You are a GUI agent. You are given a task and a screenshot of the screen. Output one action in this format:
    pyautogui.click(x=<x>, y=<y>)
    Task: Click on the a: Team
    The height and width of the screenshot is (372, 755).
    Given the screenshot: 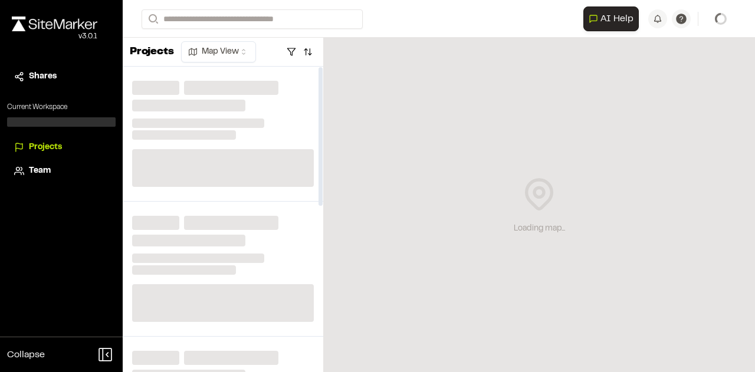 What is the action you would take?
    pyautogui.click(x=61, y=171)
    